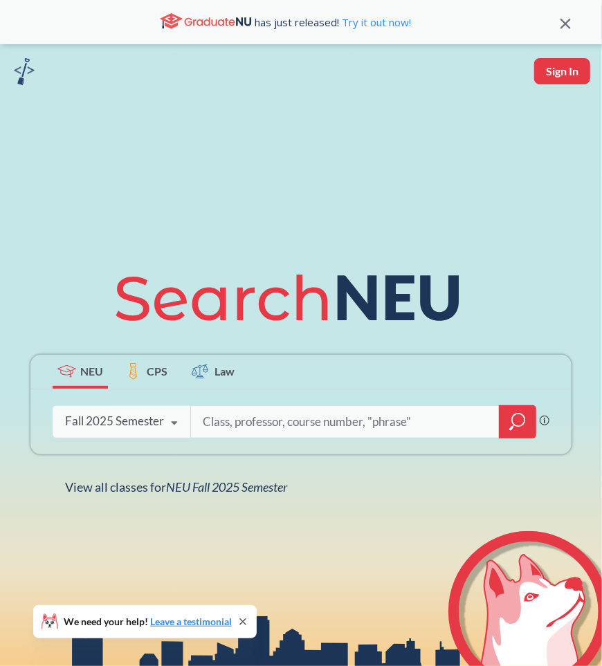 The width and height of the screenshot is (602, 666). What do you see at coordinates (561, 71) in the screenshot?
I see `button: Sign In` at bounding box center [561, 71].